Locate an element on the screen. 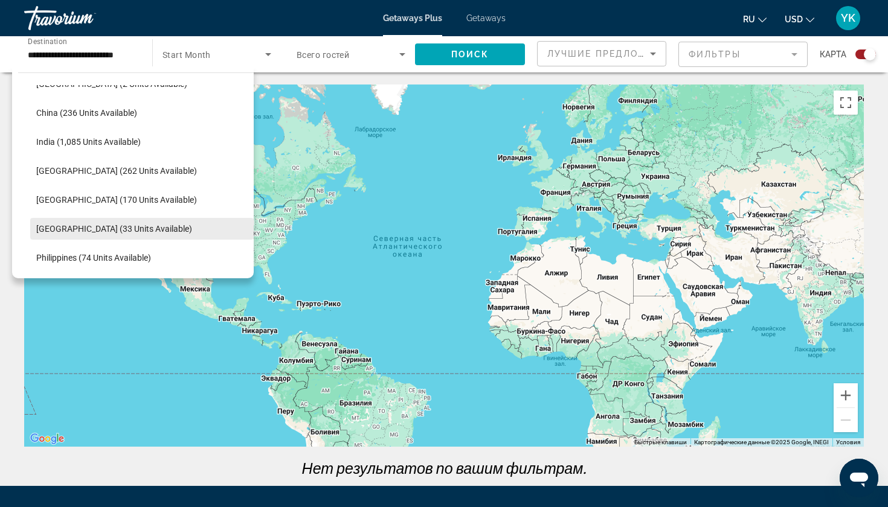  mat-select: Sort by is located at coordinates (601, 54).